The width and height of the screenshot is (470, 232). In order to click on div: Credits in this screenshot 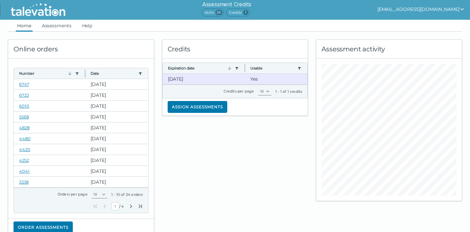, I will do `click(235, 49)`.